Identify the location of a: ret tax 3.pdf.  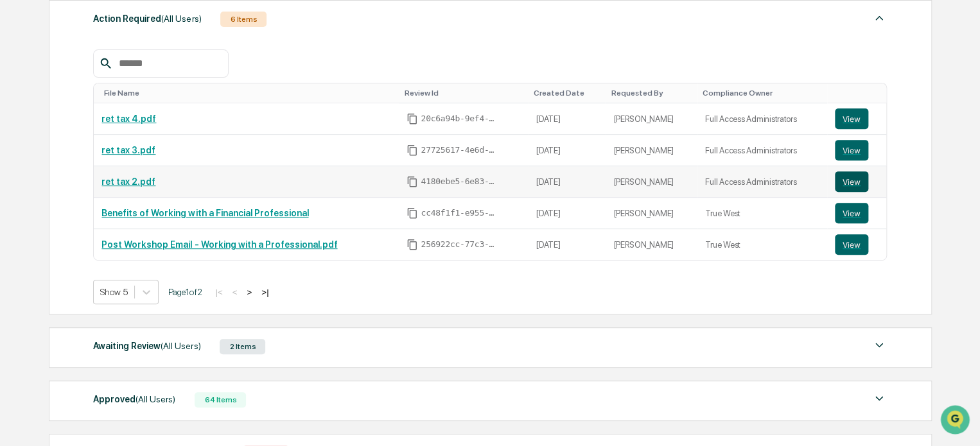
(129, 150).